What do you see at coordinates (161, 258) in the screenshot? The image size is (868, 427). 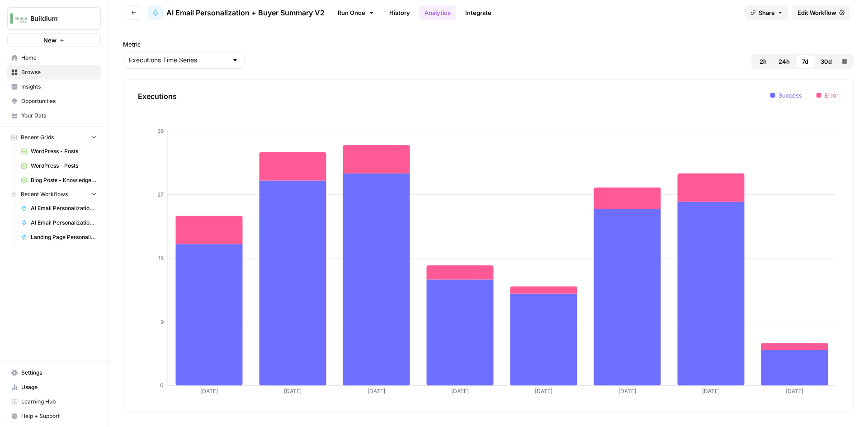 I see `tspan: 18` at bounding box center [161, 258].